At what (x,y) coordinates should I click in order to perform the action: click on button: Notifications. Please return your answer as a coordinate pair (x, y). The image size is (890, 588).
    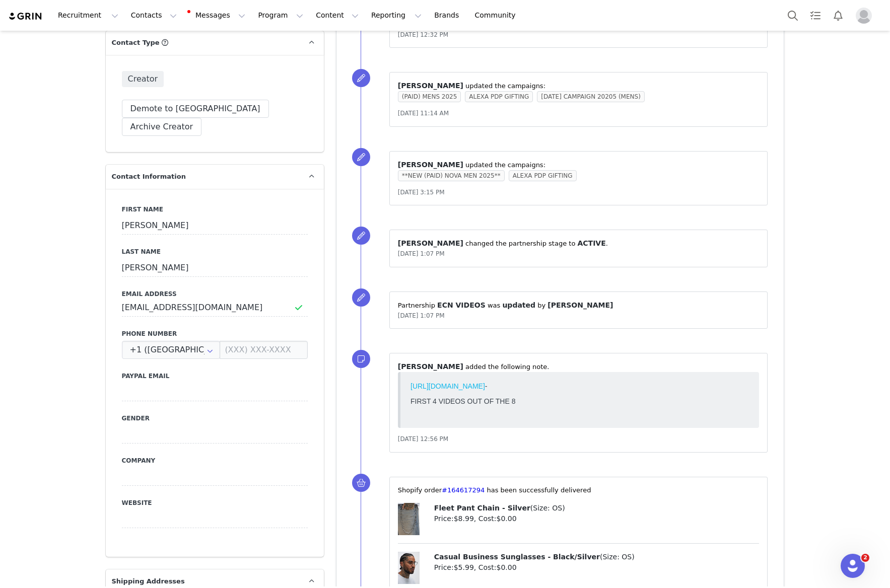
    Looking at the image, I should click on (839, 15).